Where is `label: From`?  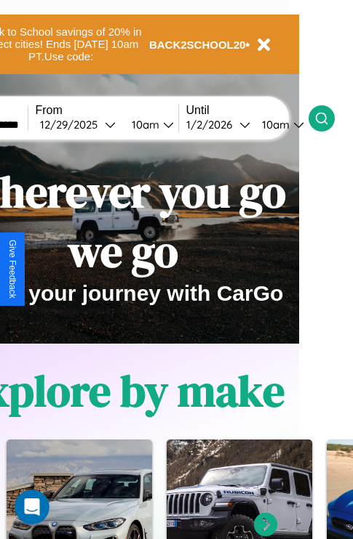
label: From is located at coordinates (107, 111).